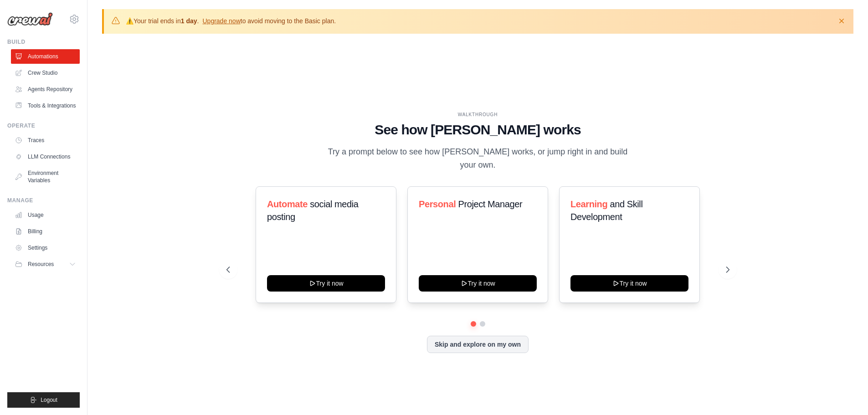 This screenshot has height=415, width=868. What do you see at coordinates (45, 73) in the screenshot?
I see `a: Crew Studio` at bounding box center [45, 73].